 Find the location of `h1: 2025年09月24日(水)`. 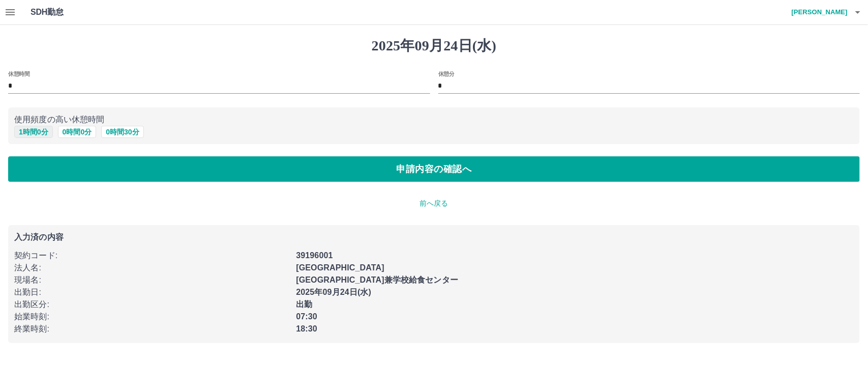

h1: 2025年09月24日(水) is located at coordinates (434, 46).